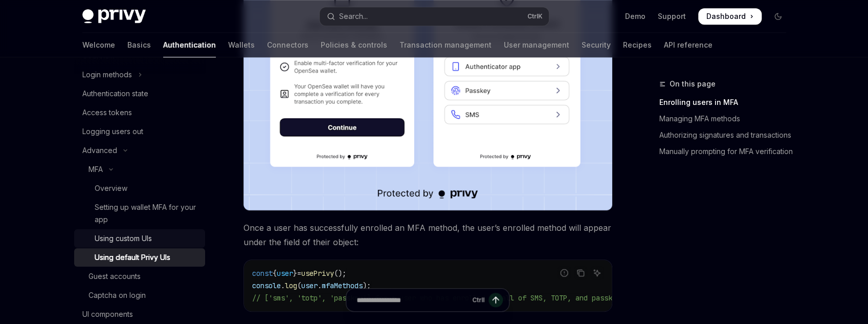 The image size is (868, 324). Describe the element at coordinates (140, 112) in the screenshot. I see `a: Access tokens` at that location.